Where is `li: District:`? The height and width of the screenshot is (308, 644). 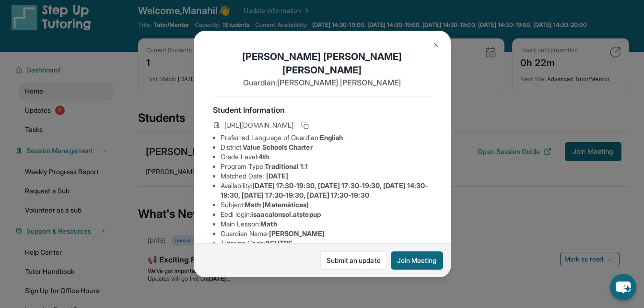 li: District: is located at coordinates (326, 147).